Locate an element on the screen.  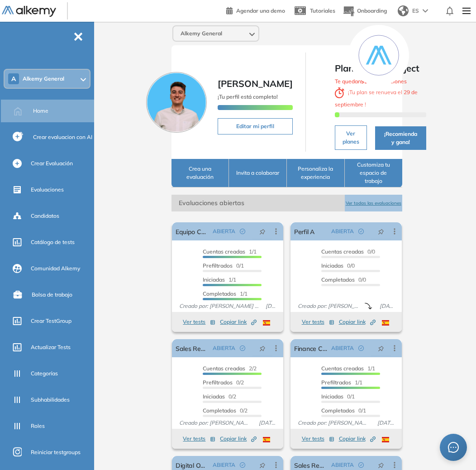
a: Finance Coordinator is located at coordinates (311, 348).